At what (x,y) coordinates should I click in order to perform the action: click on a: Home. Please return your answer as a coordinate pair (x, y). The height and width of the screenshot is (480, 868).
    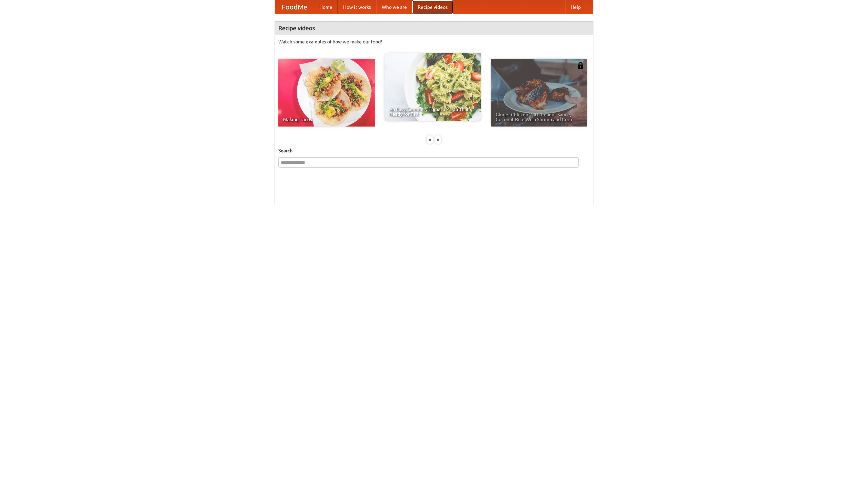
    Looking at the image, I should click on (326, 7).